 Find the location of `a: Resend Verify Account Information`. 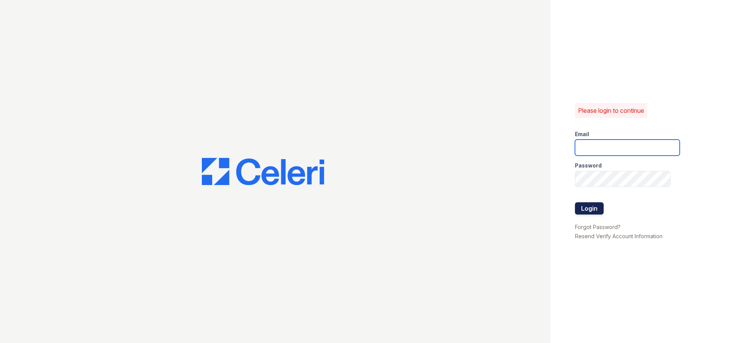

a: Resend Verify Account Information is located at coordinates (619, 236).